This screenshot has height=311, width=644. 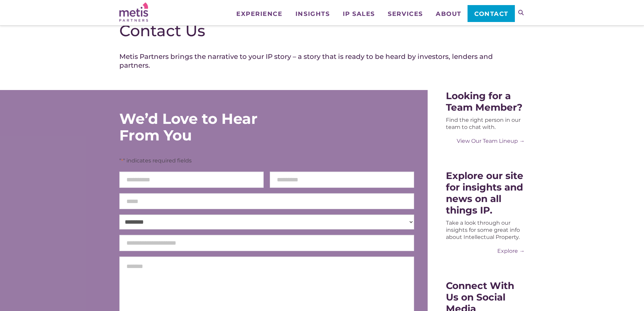 I want to click on div: Take a look through our insights for some great info about Intellectual Property., so click(x=485, y=230).